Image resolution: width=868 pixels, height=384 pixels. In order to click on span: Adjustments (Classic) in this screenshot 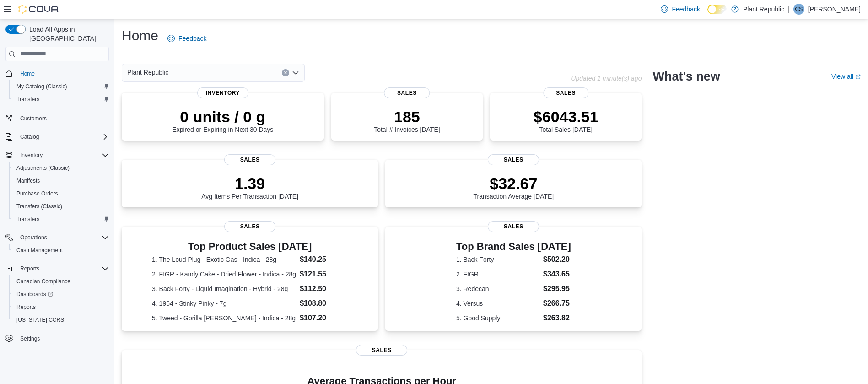, I will do `click(60, 167)`.